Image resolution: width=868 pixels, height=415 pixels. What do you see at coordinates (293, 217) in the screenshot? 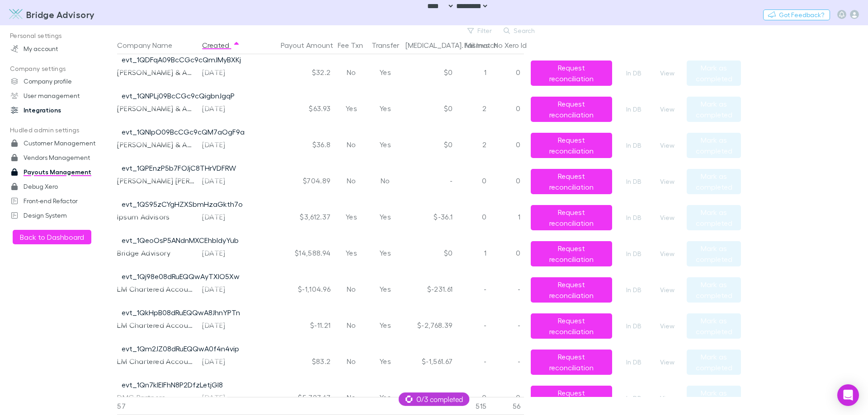
I see `div: $3,612.37` at bounding box center [293, 217].